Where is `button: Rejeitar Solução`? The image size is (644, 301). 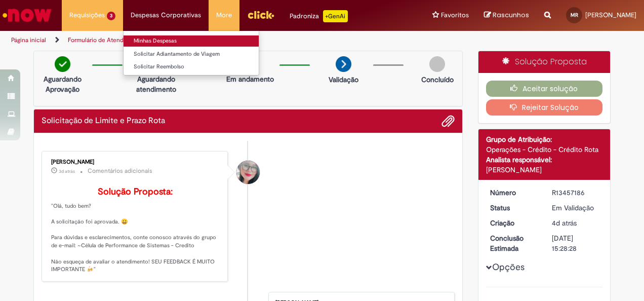 button: Rejeitar Solução is located at coordinates (544, 107).